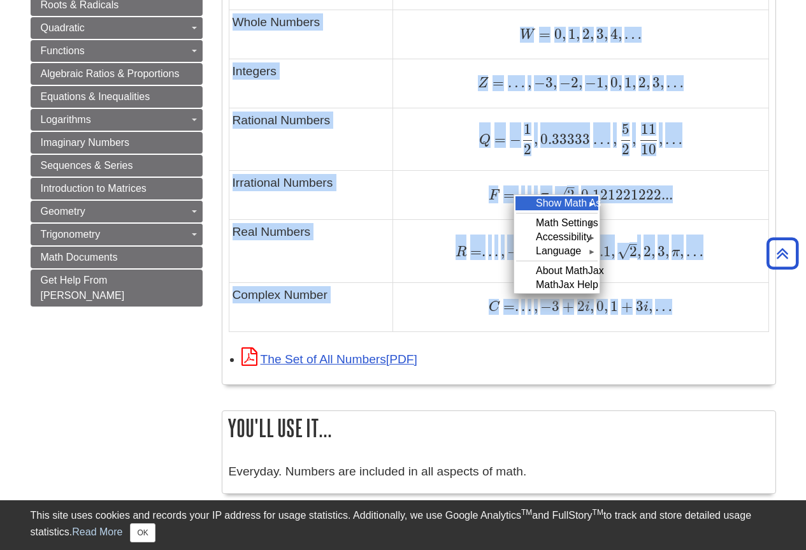 This screenshot has height=550, width=806. I want to click on div: About MathJax, so click(557, 271).